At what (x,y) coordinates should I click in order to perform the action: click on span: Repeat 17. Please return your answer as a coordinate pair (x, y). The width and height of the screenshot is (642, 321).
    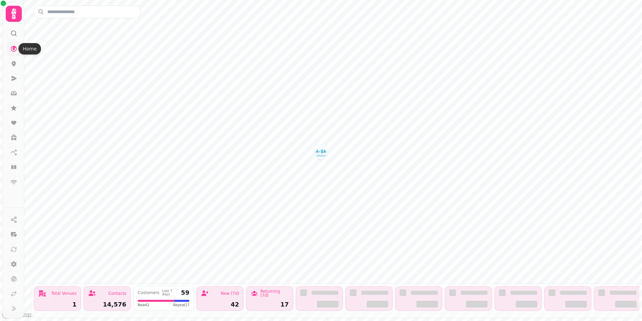
    Looking at the image, I should click on (181, 304).